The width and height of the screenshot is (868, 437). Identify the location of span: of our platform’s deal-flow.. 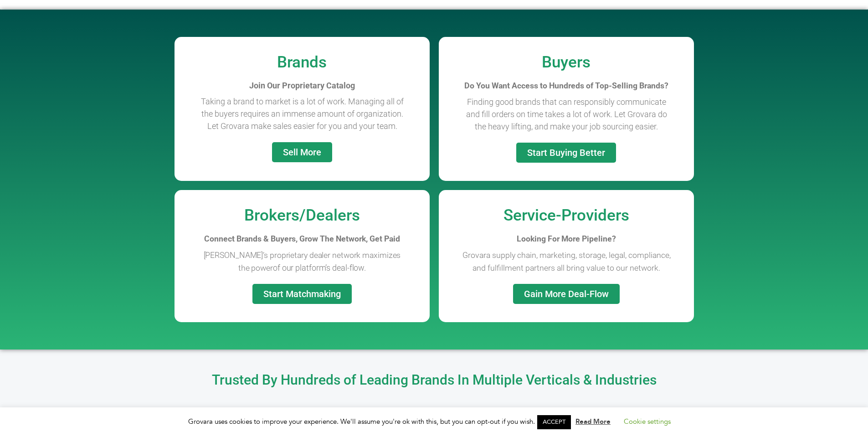
(319, 267).